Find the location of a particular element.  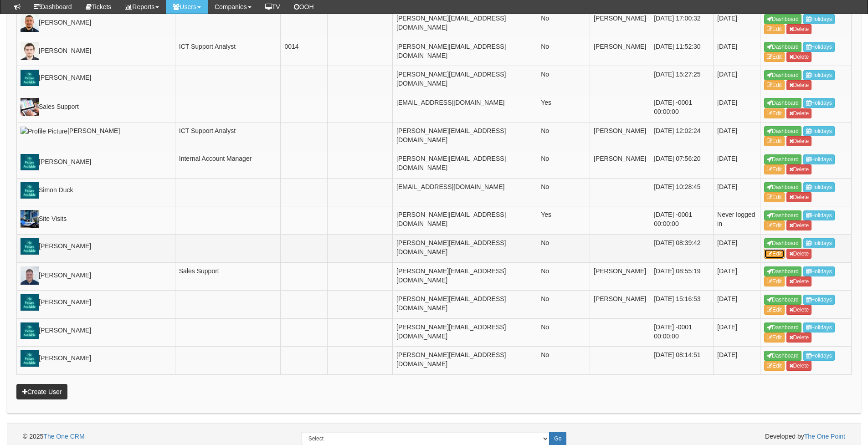

td: 0014 is located at coordinates (304, 52).